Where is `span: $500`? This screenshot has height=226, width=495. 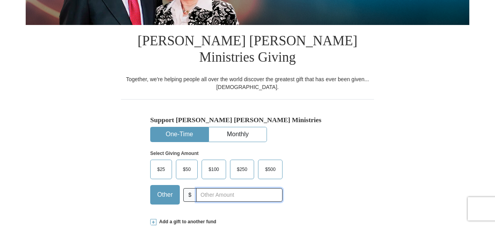 span: $500 is located at coordinates (270, 169).